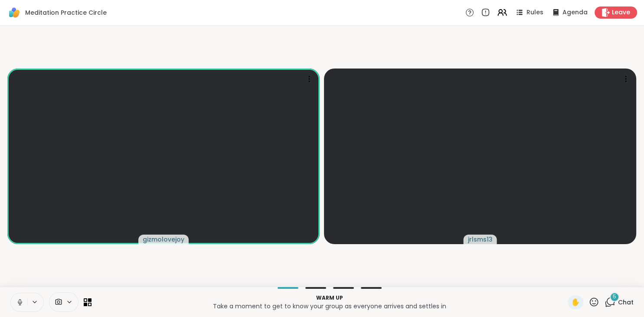 This screenshot has width=644, height=317. I want to click on p: Take a moment to get to know your group as everyone arrives and settles in, so click(330, 306).